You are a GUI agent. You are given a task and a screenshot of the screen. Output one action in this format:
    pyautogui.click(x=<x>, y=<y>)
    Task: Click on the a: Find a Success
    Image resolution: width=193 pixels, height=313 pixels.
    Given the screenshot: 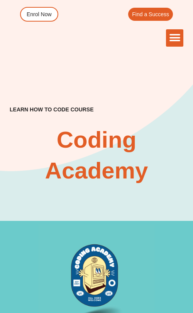 What is the action you would take?
    pyautogui.click(x=150, y=14)
    